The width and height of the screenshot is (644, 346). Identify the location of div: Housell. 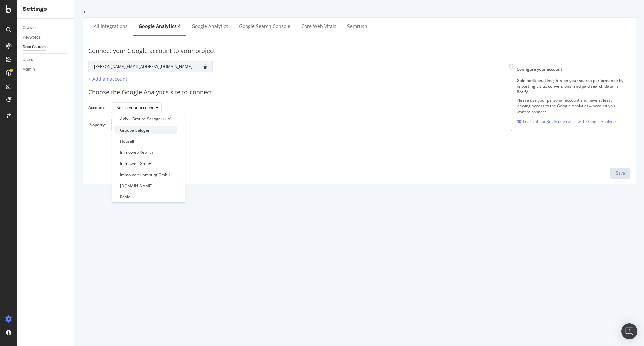
(127, 141).